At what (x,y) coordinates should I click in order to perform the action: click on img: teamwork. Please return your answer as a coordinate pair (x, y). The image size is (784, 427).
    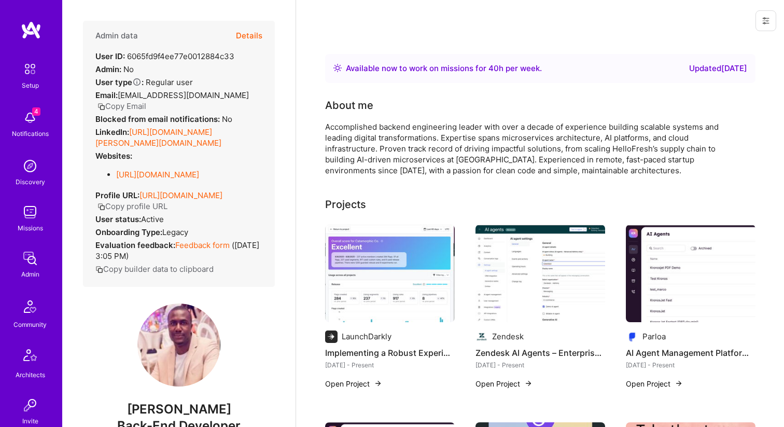
    Looking at the image, I should click on (30, 212).